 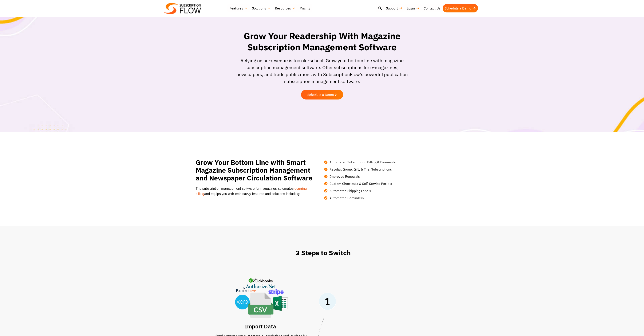 What do you see at coordinates (183, 8) in the screenshot?
I see `img: Subscriptionflow` at bounding box center [183, 8].